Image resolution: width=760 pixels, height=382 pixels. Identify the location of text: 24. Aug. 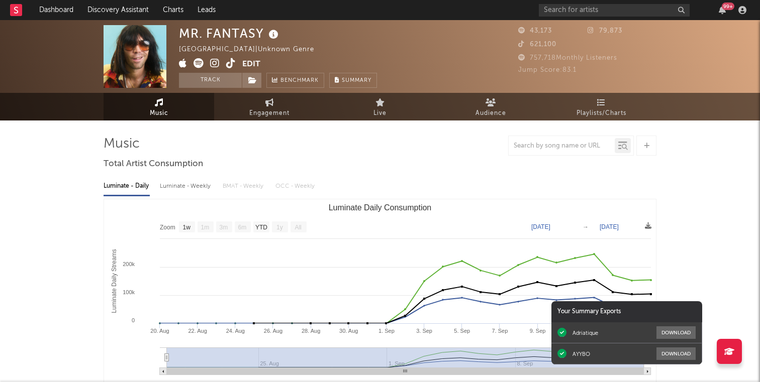
(235, 331).